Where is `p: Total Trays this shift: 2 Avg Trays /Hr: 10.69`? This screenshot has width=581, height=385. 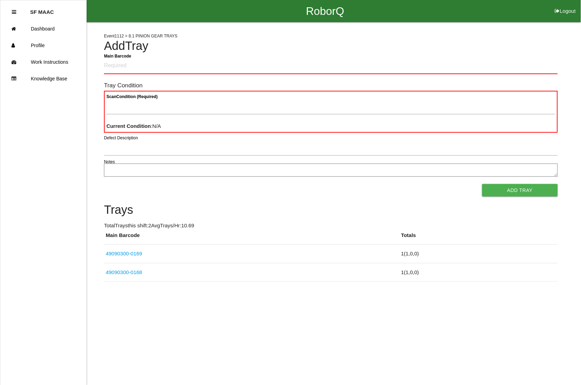
p: Total Trays this shift: 2 Avg Trays /Hr: 10.69 is located at coordinates (331, 226).